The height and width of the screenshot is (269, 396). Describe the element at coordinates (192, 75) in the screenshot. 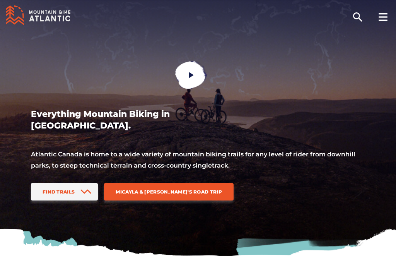

I see `ion-icon: play` at that location.